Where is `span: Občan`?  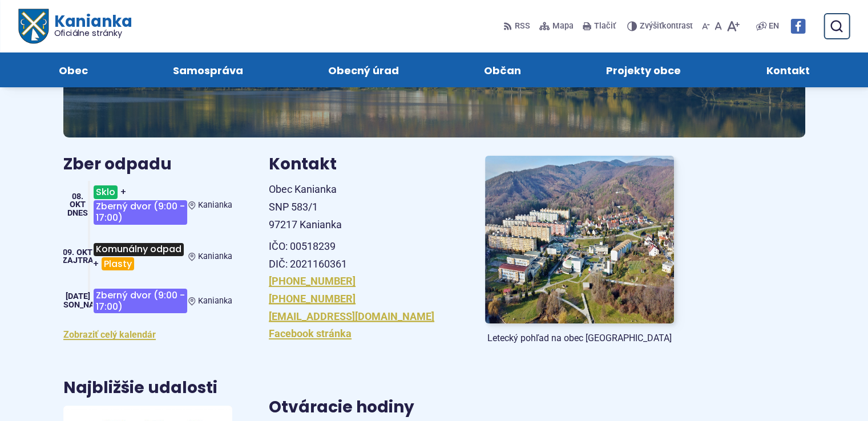 span: Občan is located at coordinates (502, 69).